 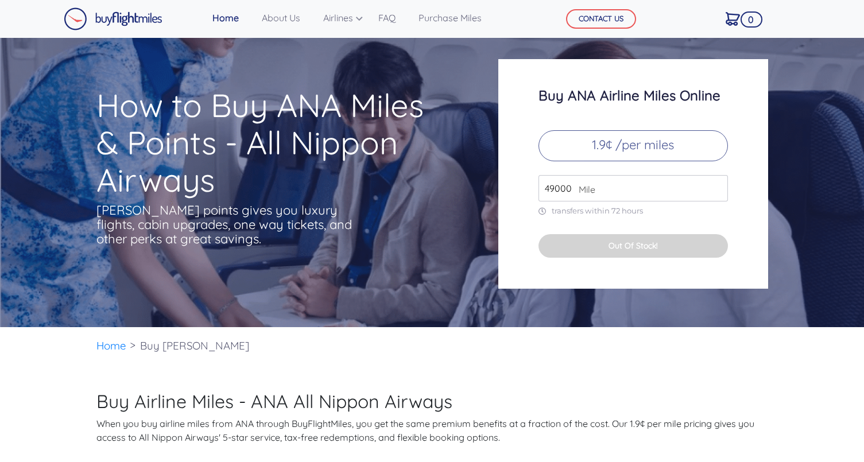 What do you see at coordinates (113, 19) in the screenshot?
I see `img: Buy Flight Miles Logo` at bounding box center [113, 19].